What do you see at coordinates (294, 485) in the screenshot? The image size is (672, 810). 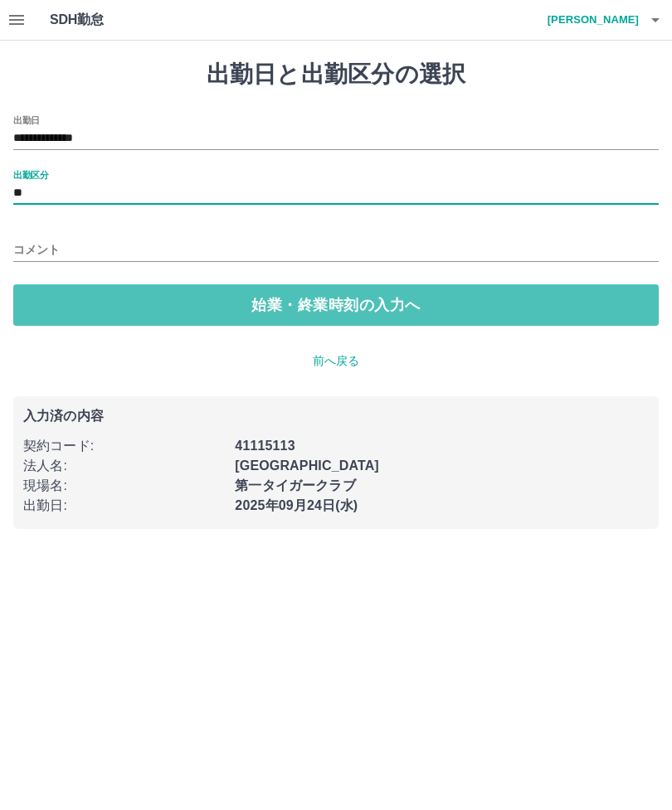 I see `b: 第一タイガークラブ` at bounding box center [294, 485].